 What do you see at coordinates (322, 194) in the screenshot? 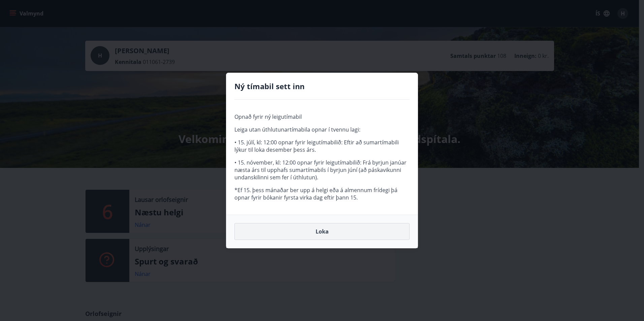
I see `p: *Ef 15. þess mánaðar ber upp á helgi eða á almennum frídegi þá opnar fyrir bókanir fyrsta virka d...` at bounding box center [322, 194].